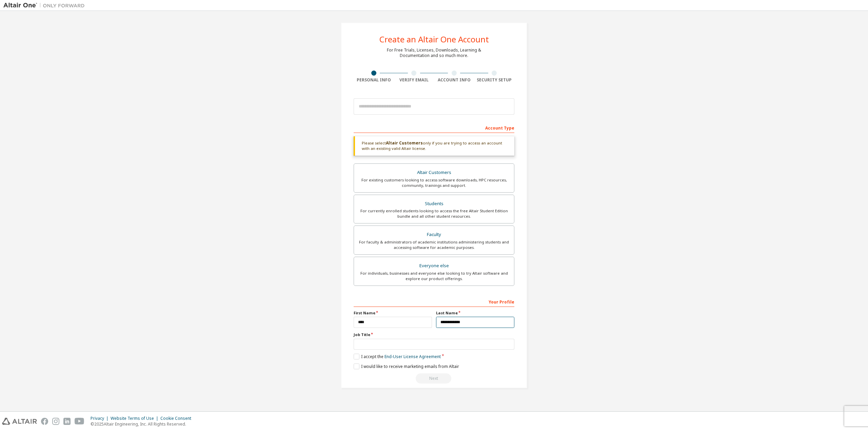 The image size is (868, 431). I want to click on label: First Name, so click(392, 313).